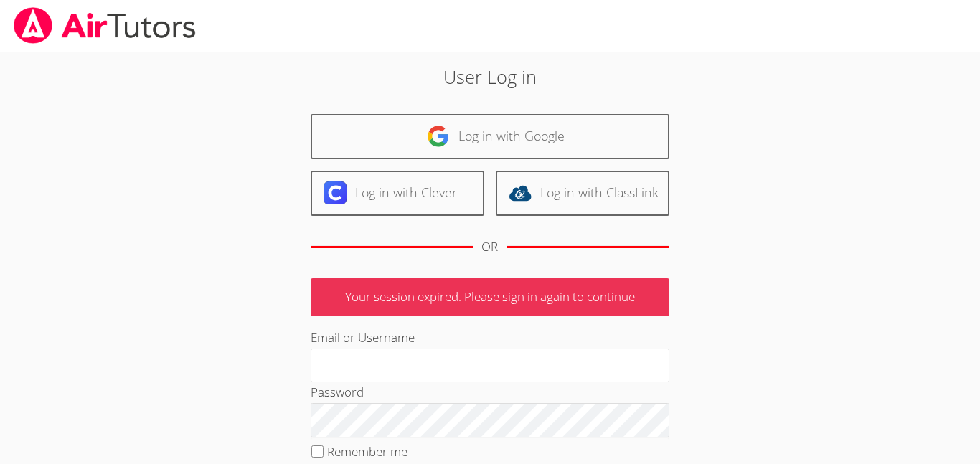  Describe the element at coordinates (438, 136) in the screenshot. I see `img: google-logo-50288ca7cdecda66e5e0955fdab243c47b7ad437acaf1139b6f446037453330a.svg` at that location.